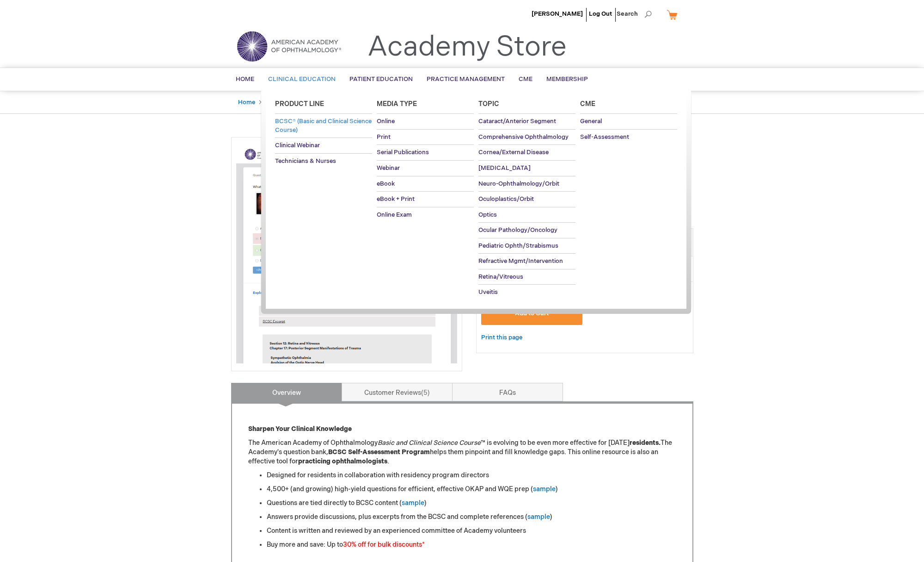  Describe the element at coordinates (488, 104) in the screenshot. I see `span: Topic` at that location.